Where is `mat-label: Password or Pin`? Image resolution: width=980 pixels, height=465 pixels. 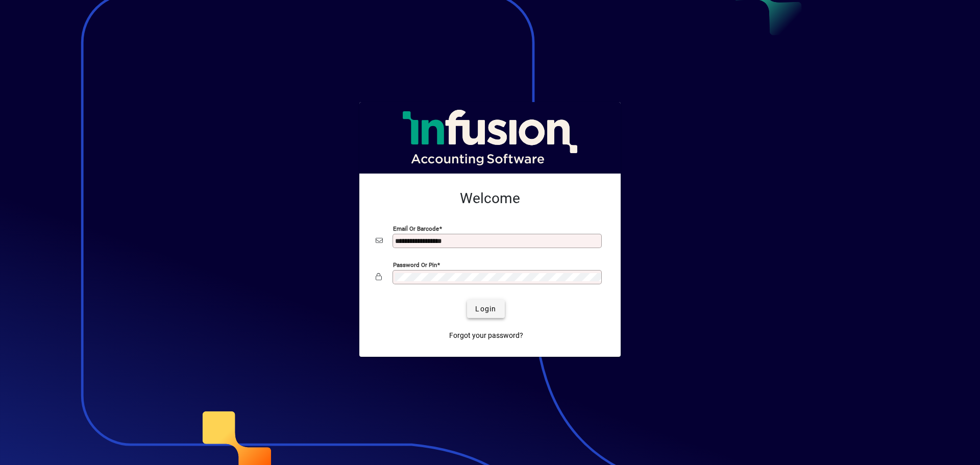
mat-label: Password or Pin is located at coordinates (415, 265).